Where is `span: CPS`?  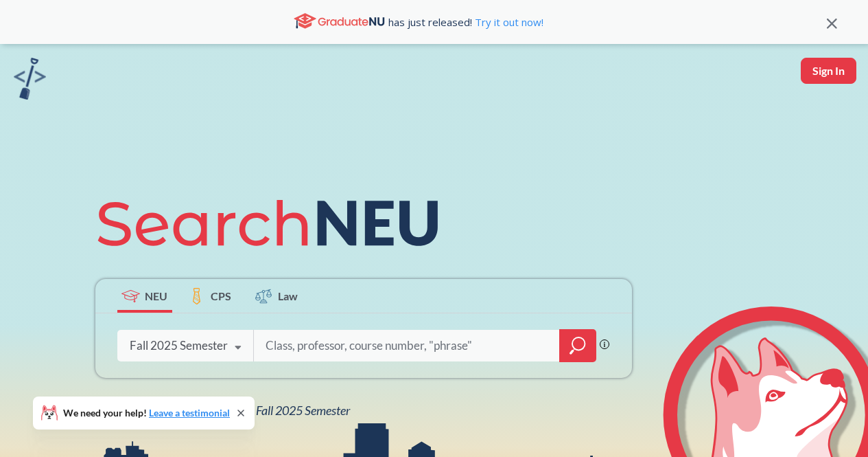
span: CPS is located at coordinates (221, 295).